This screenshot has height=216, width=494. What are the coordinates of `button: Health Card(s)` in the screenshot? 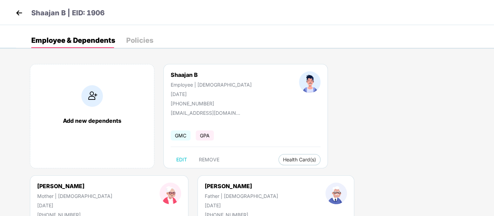 It's located at (299, 159).